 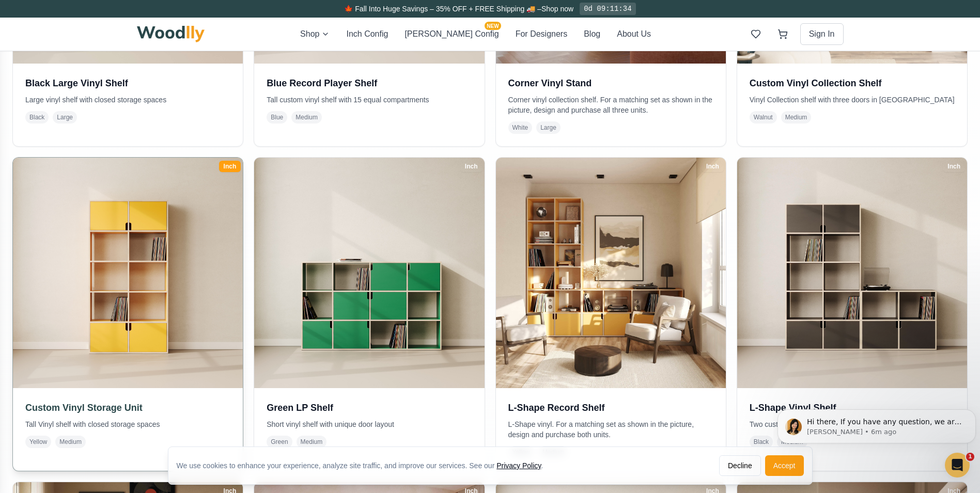 I want to click on div: We use cookies to enhance your experience, analyze site traffic, and improve our services. See our ., so click(x=364, y=466).